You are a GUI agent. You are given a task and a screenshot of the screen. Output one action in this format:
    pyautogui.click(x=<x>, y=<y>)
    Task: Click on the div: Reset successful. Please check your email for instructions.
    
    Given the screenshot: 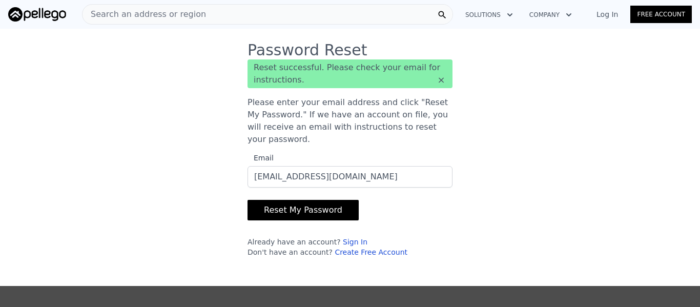 What is the action you would take?
    pyautogui.click(x=350, y=74)
    